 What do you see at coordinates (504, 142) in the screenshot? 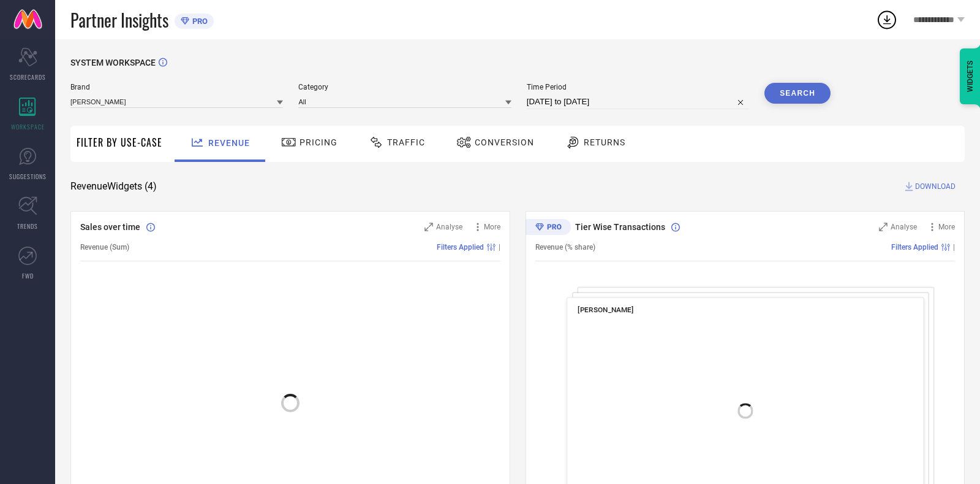
I see `span: Conversion` at bounding box center [504, 142].